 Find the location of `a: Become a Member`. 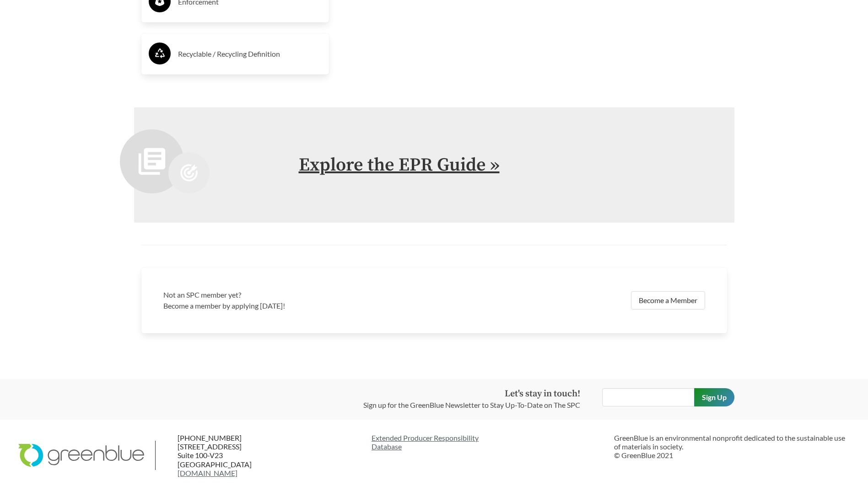

a: Become a Member is located at coordinates (668, 300).